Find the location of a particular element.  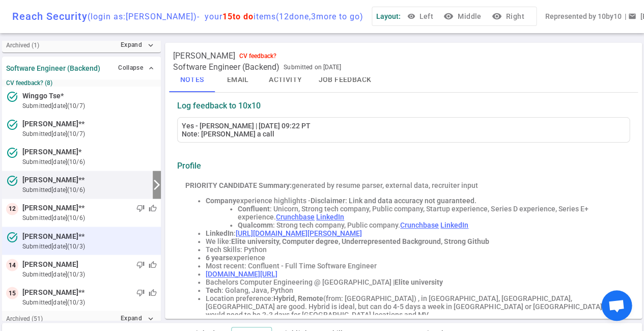

span: - your items ( 12 done, 3 more to go) is located at coordinates (280, 16).